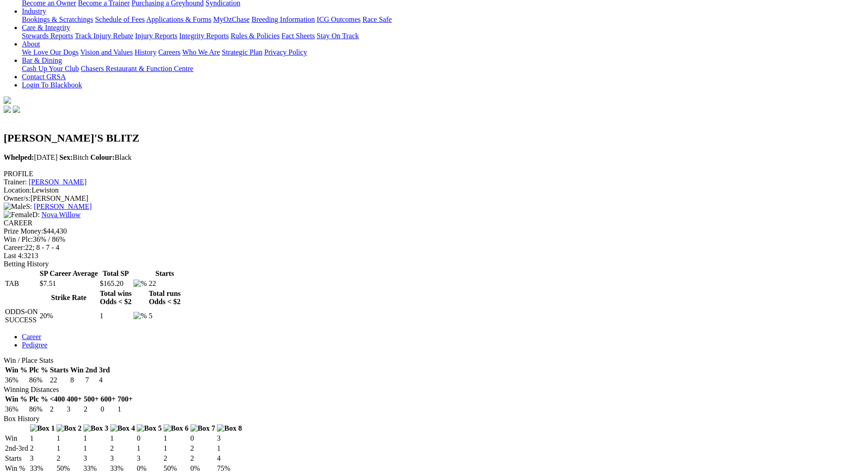 The height and width of the screenshot is (473, 868). Describe the element at coordinates (42, 60) in the screenshot. I see `a: Bar & Dining` at that location.